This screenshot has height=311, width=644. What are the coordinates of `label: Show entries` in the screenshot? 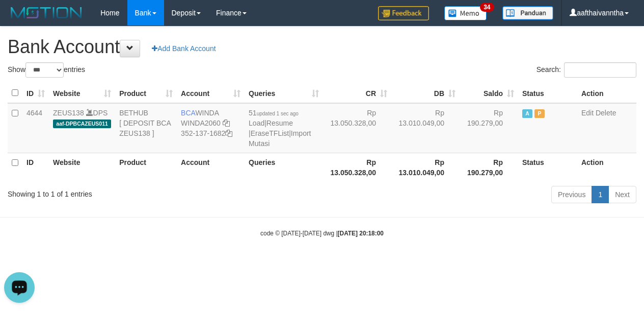 It's located at (47, 70).